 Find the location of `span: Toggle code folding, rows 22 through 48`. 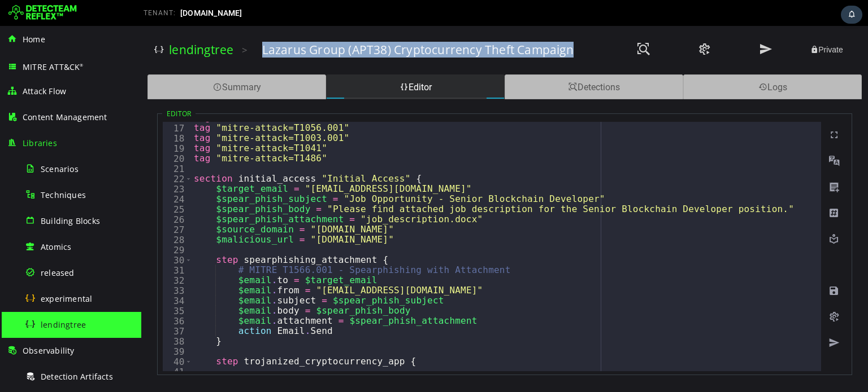

span: Toggle code folding, rows 22 through 48 is located at coordinates (47, 153).